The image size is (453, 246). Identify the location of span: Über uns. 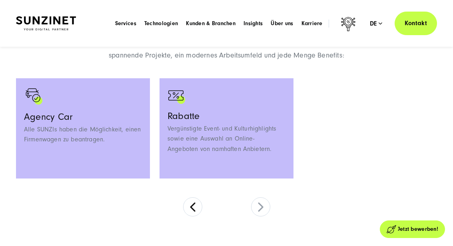
(282, 24).